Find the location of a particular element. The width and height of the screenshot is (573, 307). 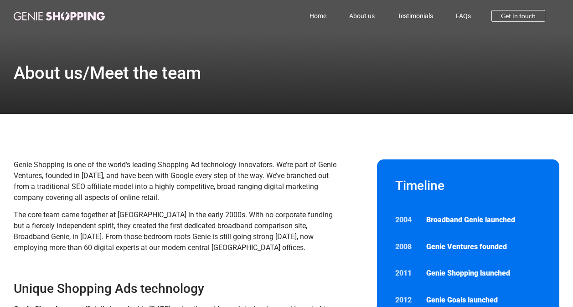

span: Get in touch is located at coordinates (518, 16).